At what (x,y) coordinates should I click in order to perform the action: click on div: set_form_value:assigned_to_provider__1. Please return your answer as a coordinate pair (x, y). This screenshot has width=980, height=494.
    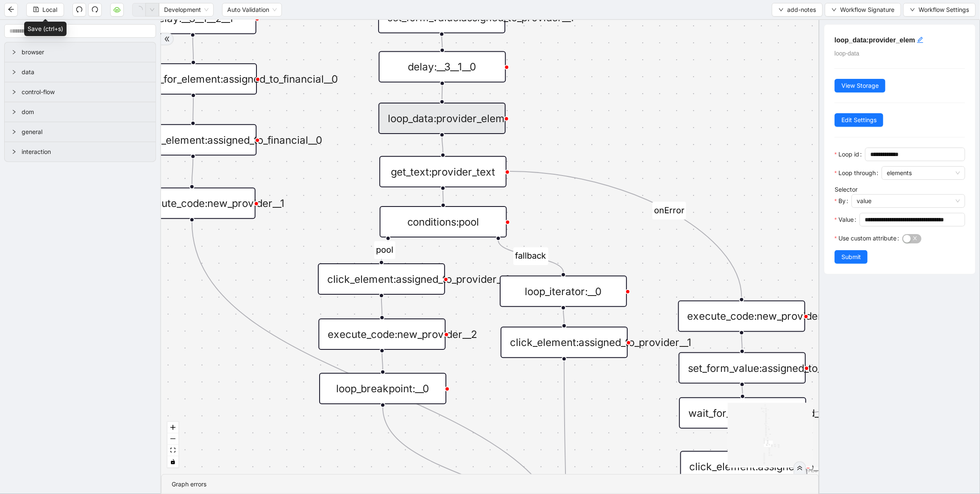
    Looking at the image, I should click on (442, 17).